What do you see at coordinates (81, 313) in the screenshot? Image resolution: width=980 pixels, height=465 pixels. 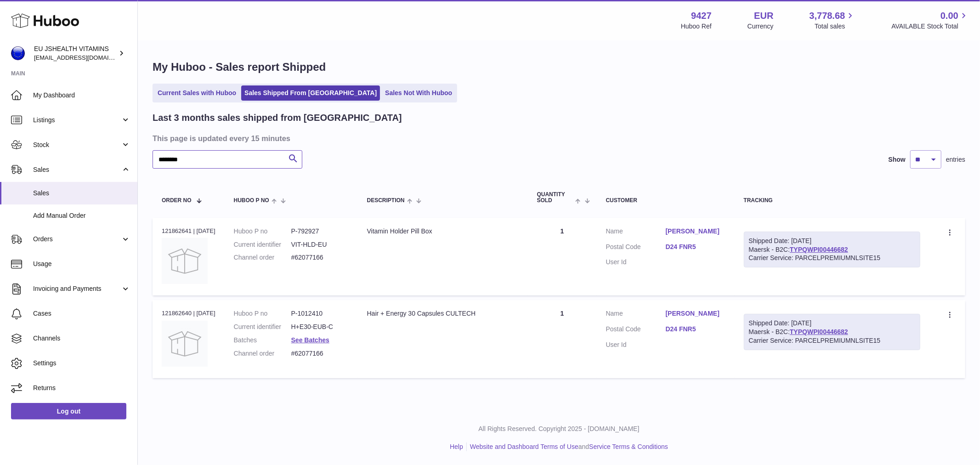 I see `span: Cases` at bounding box center [81, 313].